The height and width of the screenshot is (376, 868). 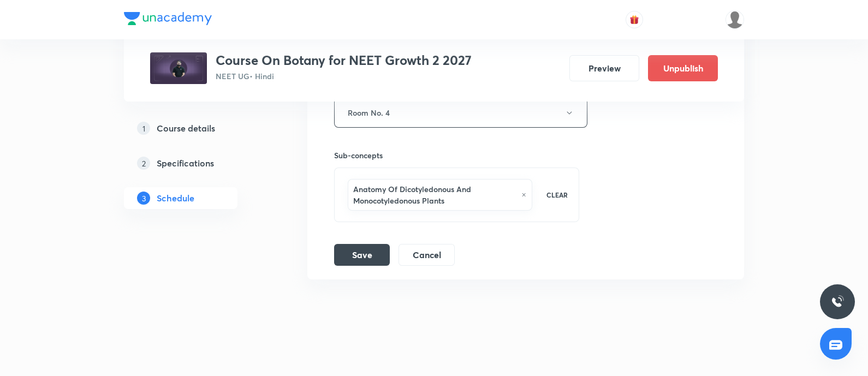 I want to click on h6: Anatomy Of Dicotyledonous And Monocotyledonous Plants, so click(x=434, y=195).